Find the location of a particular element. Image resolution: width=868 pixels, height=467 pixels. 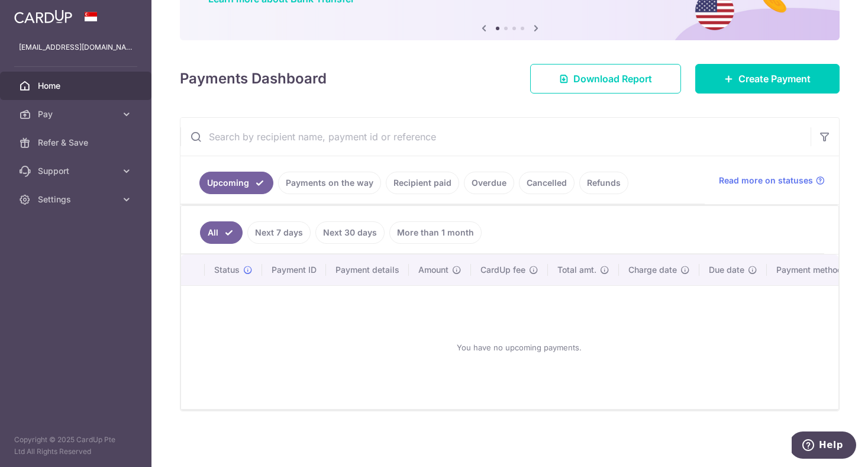

span: Pay is located at coordinates (77, 115).